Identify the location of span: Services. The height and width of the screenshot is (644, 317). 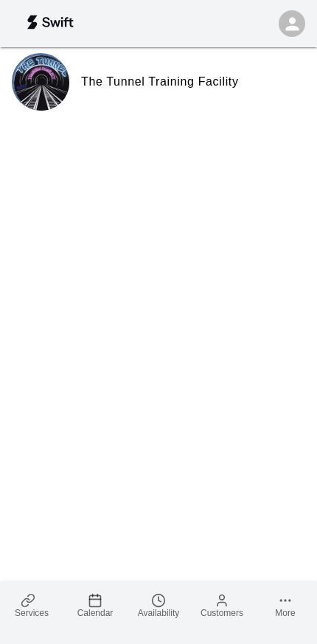
(32, 613).